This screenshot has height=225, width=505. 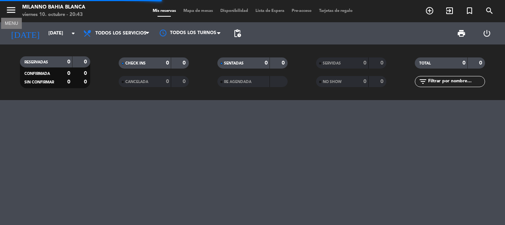 What do you see at coordinates (336, 11) in the screenshot?
I see `span: Tarjetas de regalo` at bounding box center [336, 11].